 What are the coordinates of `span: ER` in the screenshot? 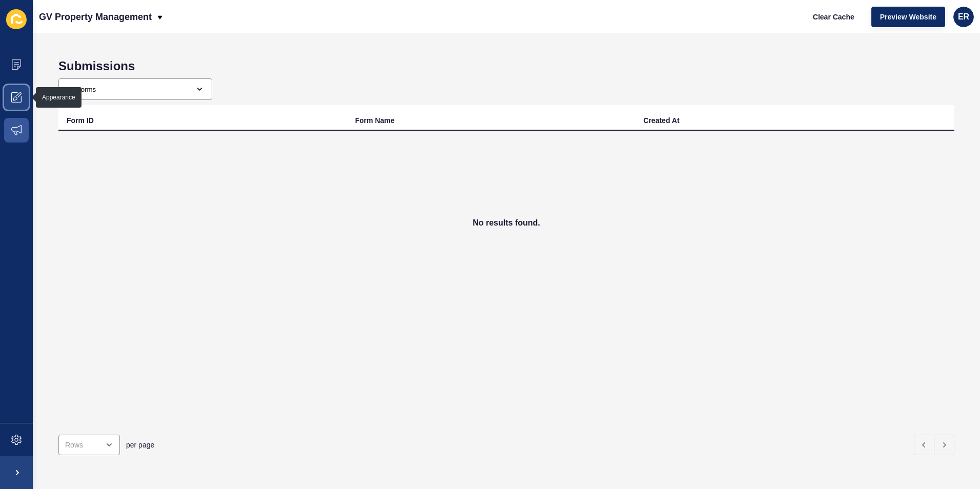 It's located at (964, 17).